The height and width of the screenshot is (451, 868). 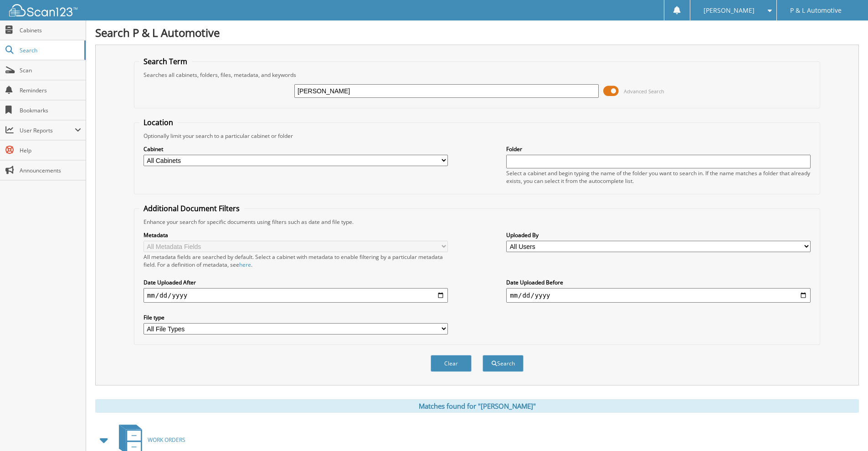 What do you see at coordinates (477, 135) in the screenshot?
I see `div: Optionally limit your search to a particular cabinet or folder` at bounding box center [477, 135].